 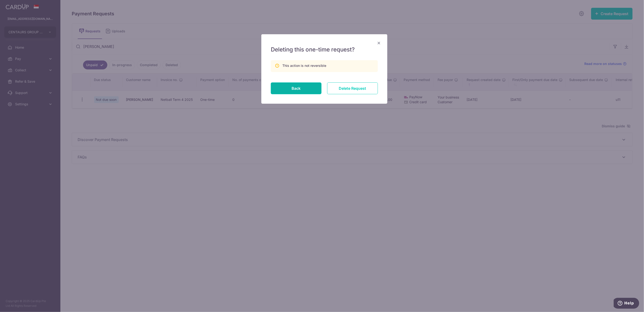 I want to click on button: Close, so click(x=379, y=43).